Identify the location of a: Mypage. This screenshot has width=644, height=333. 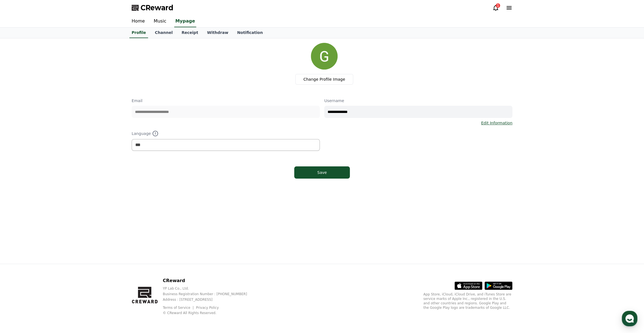
(185, 22).